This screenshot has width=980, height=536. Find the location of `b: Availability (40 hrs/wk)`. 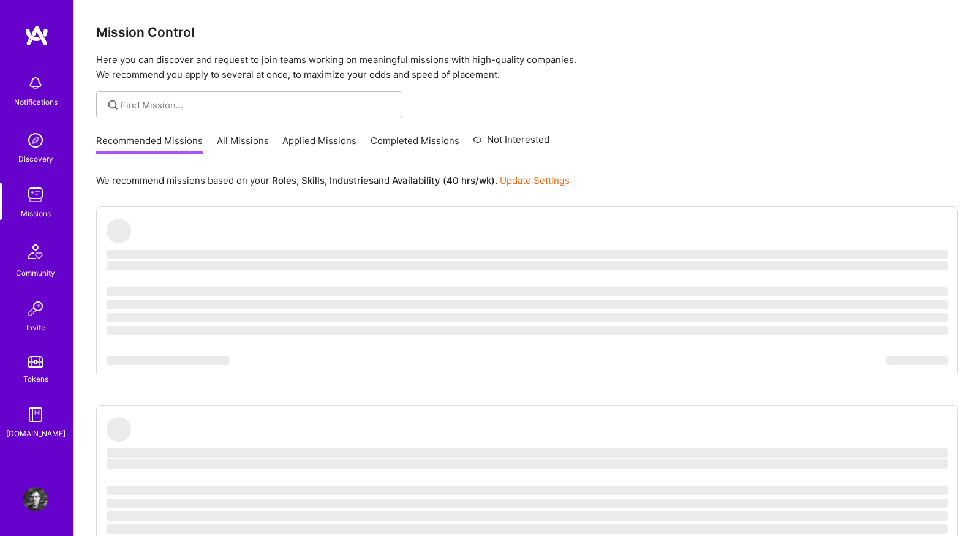

b: Availability (40 hrs/wk) is located at coordinates (443, 180).